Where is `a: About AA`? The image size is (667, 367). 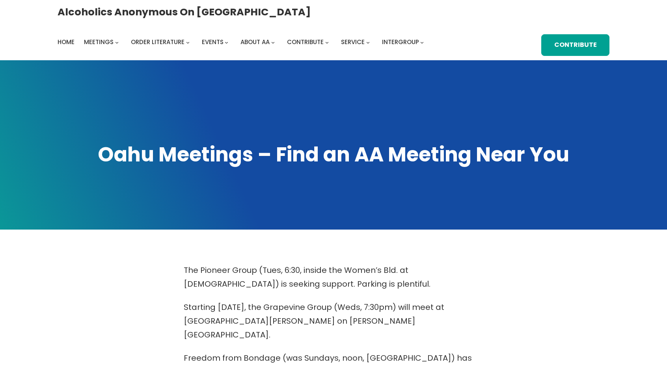 a: About AA is located at coordinates (255, 42).